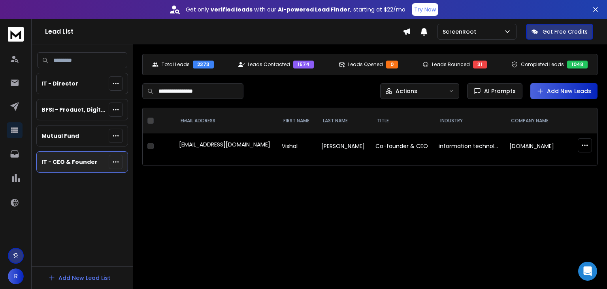 The width and height of the screenshot is (607, 289). Describe the element at coordinates (498, 91) in the screenshot. I see `span: AI Prompts` at that location.